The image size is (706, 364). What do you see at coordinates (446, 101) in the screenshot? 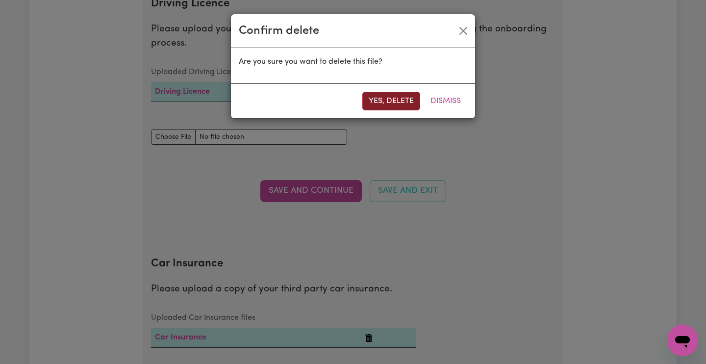
I see `button: Dismiss` at bounding box center [446, 101].